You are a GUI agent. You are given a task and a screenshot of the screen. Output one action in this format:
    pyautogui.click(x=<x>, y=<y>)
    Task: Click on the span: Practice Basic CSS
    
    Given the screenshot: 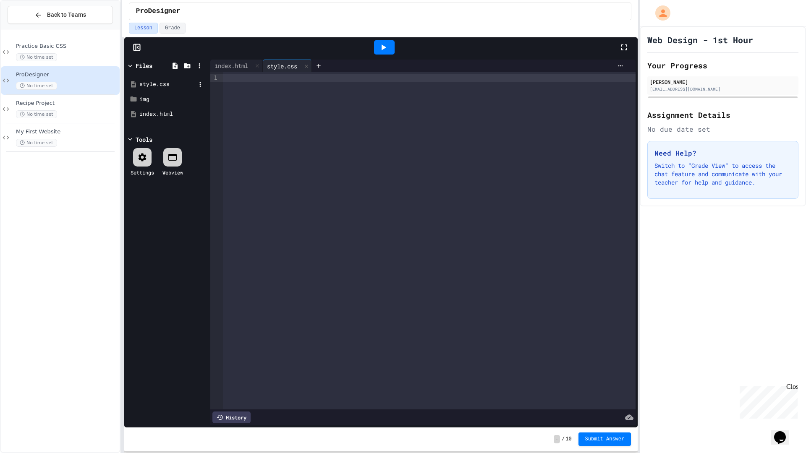 What is the action you would take?
    pyautogui.click(x=67, y=46)
    